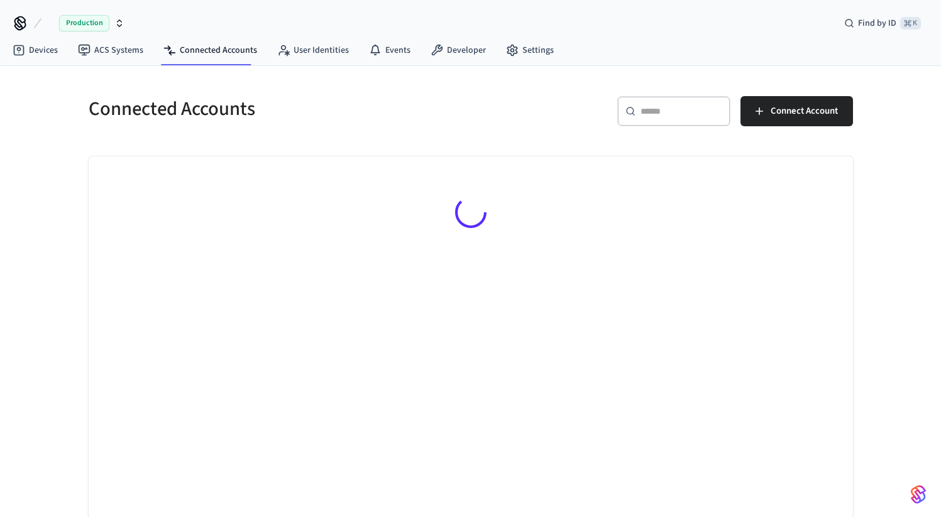 Image resolution: width=941 pixels, height=517 pixels. I want to click on a: User Identities, so click(313, 50).